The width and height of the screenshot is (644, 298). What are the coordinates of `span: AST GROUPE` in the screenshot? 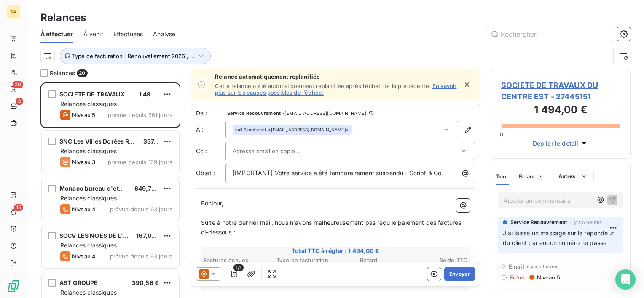 It's located at (79, 283).